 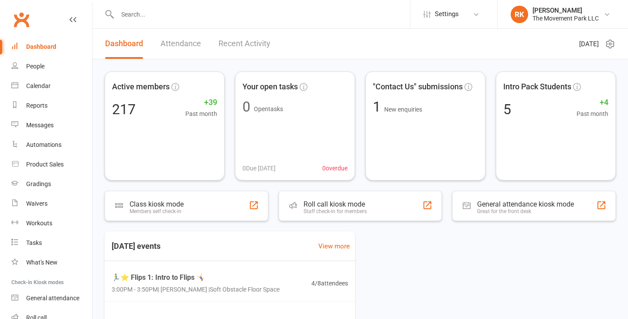 What do you see at coordinates (124, 109) in the screenshot?
I see `div: 217` at bounding box center [124, 109].